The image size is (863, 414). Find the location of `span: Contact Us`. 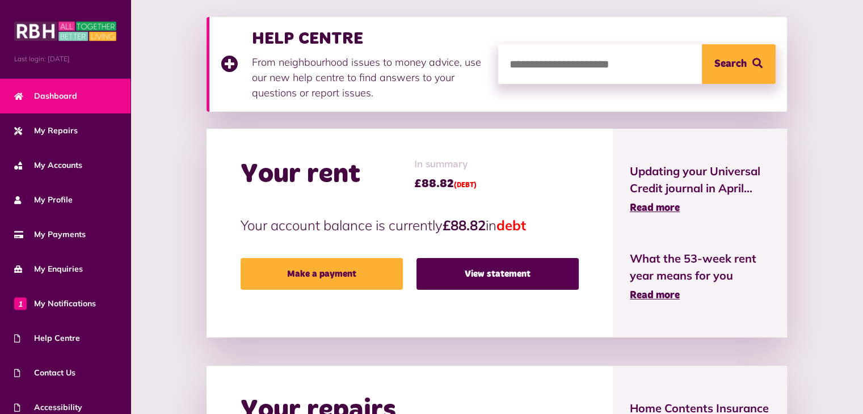

span: Contact Us is located at coordinates (45, 373).